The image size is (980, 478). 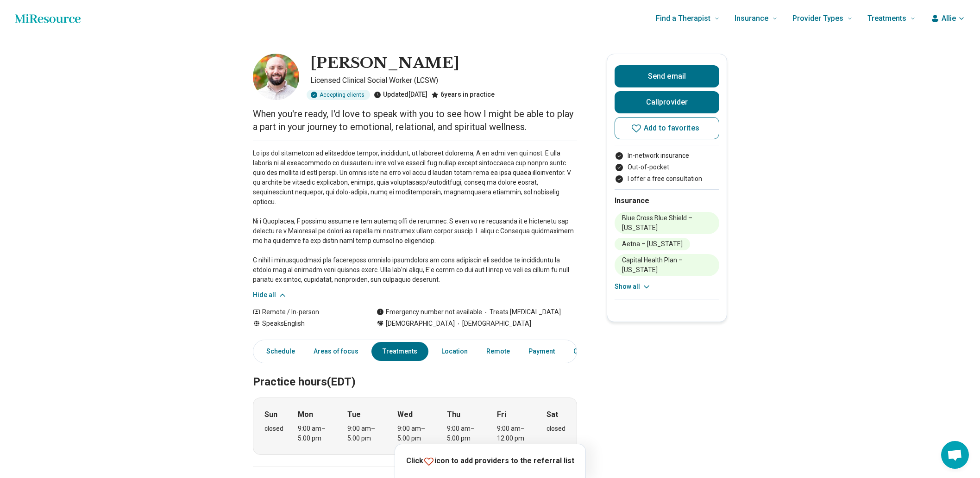 I want to click on img: Luke Brocco, Licensed Clinical Social Worker (LCSW), so click(x=276, y=77).